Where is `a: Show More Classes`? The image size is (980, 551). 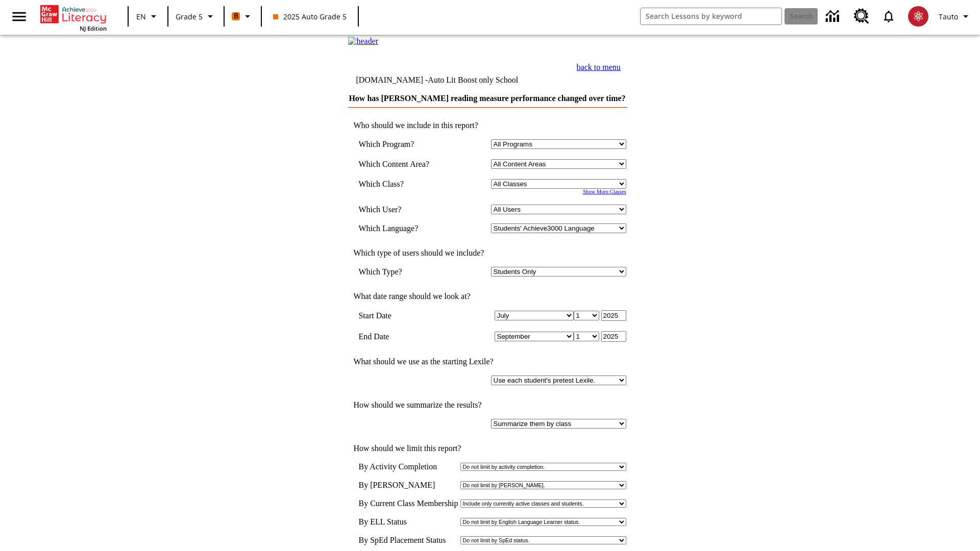
a: Show More Classes is located at coordinates (604, 191).